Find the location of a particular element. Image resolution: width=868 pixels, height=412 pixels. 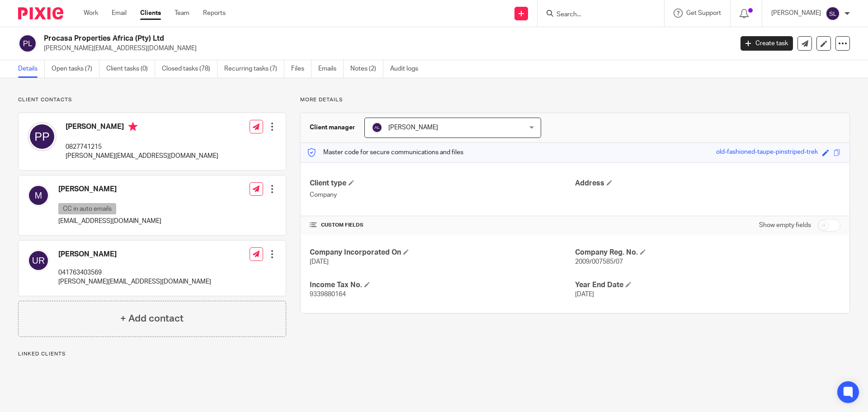

a: Recurring tasks (7) is located at coordinates (254, 69).